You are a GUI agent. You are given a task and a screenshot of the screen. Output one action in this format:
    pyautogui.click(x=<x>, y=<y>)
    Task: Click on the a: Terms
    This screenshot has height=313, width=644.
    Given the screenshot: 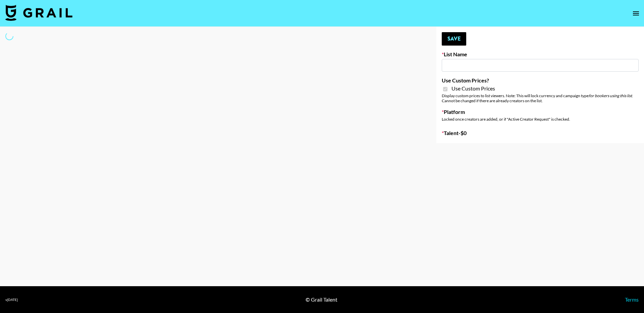 What is the action you would take?
    pyautogui.click(x=631, y=299)
    